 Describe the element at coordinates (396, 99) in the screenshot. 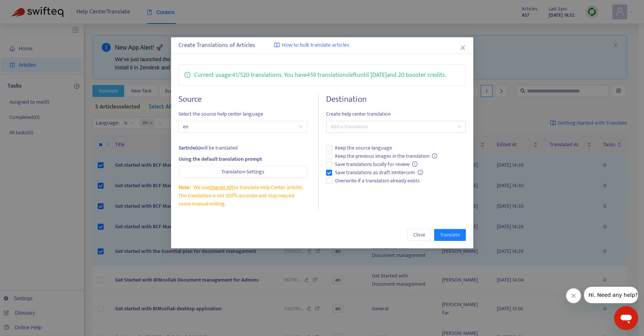

I see `h4: Destination` at that location.